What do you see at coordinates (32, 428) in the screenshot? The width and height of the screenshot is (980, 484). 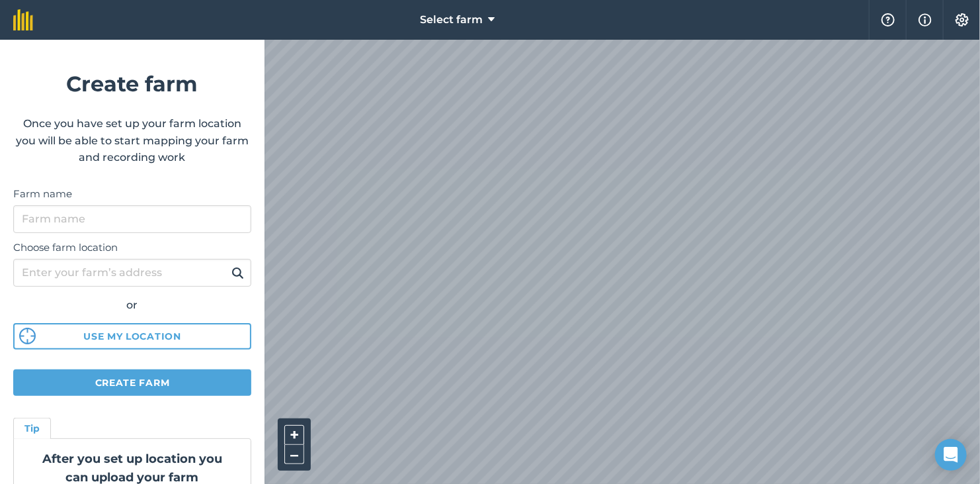 I see `h4: Tip` at bounding box center [32, 428].